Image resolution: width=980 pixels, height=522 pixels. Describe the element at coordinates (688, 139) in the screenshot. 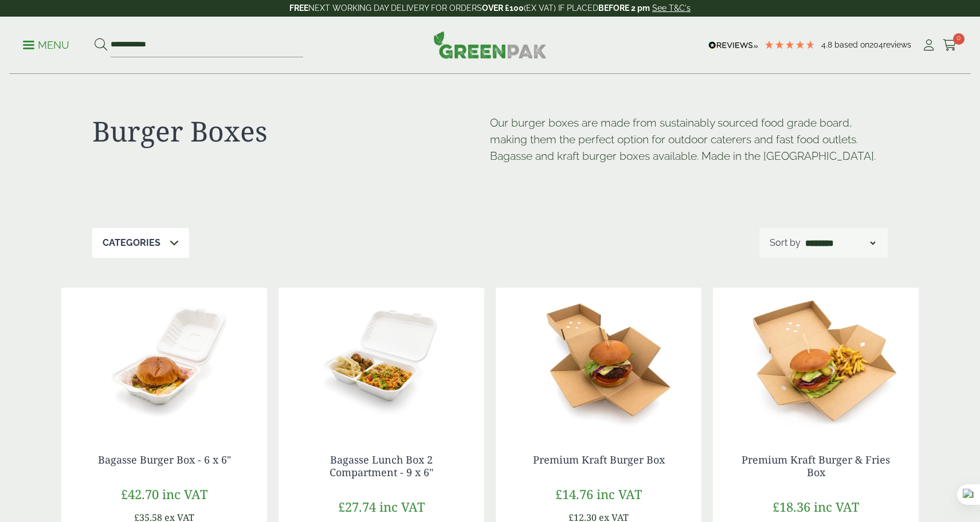

I see `p: Our burger boxes are made from sustainably sourced food grade board, making them the perfect opti...` at that location.